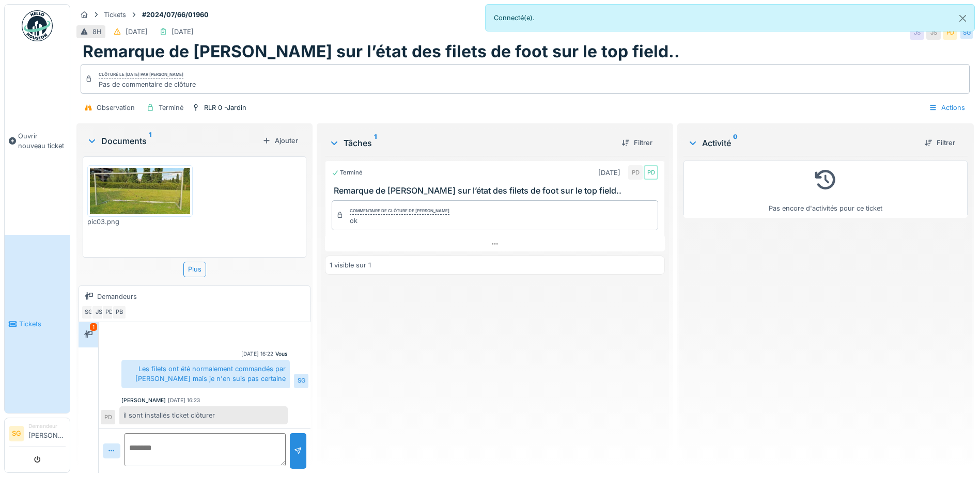 The width and height of the screenshot is (980, 477). What do you see at coordinates (195, 269) in the screenshot?
I see `div: Plus` at bounding box center [195, 269].